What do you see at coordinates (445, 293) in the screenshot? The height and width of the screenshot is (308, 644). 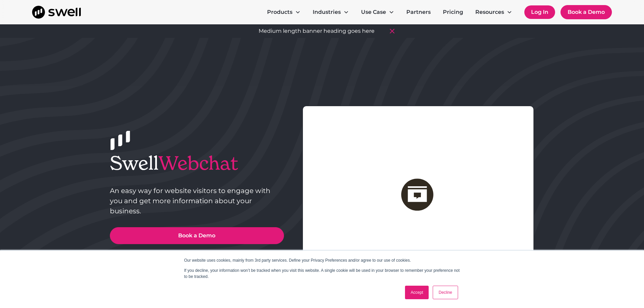 I see `a: Decline` at bounding box center [445, 293].